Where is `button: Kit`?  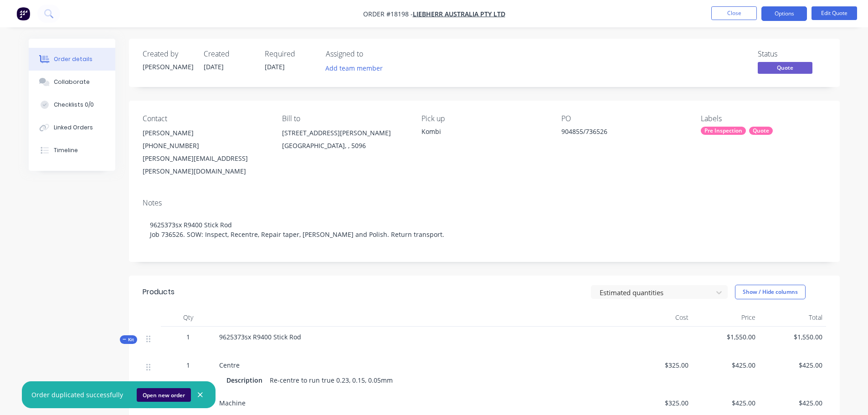
button: Kit is located at coordinates (128, 339).